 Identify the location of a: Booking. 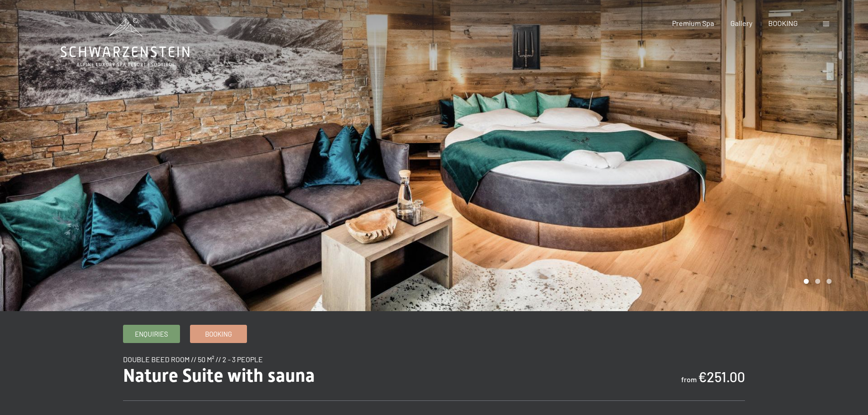
(218, 334).